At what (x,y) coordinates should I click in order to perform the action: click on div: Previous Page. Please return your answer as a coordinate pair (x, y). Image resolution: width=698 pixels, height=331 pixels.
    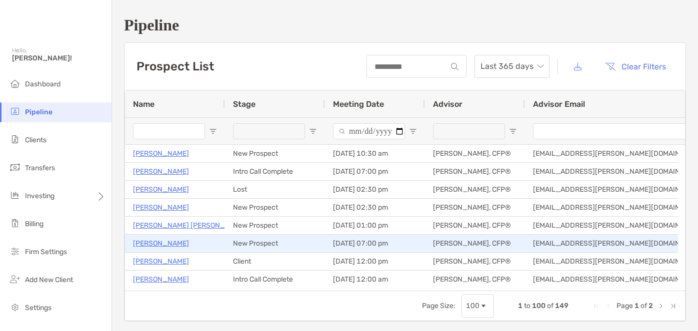
    Looking at the image, I should click on (608, 306).